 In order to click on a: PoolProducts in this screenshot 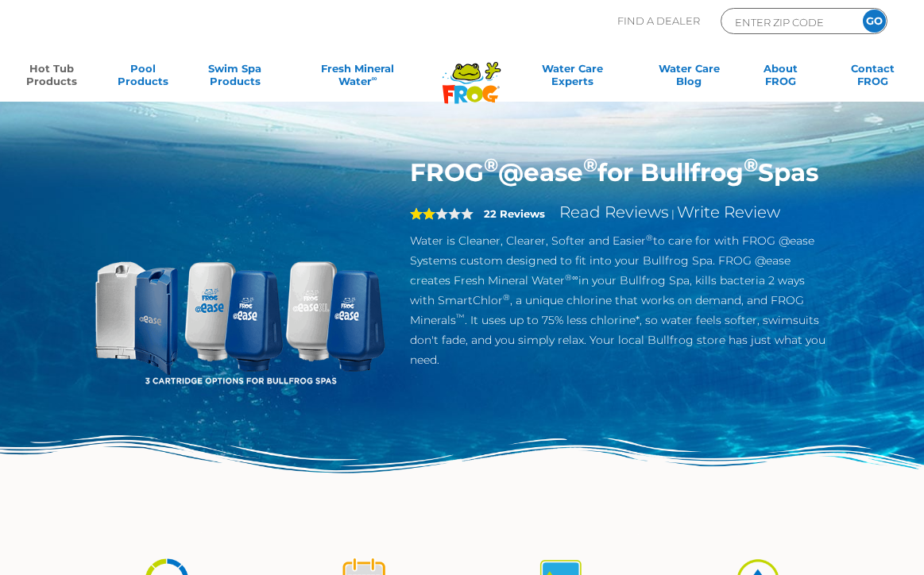, I will do `click(144, 78)`.